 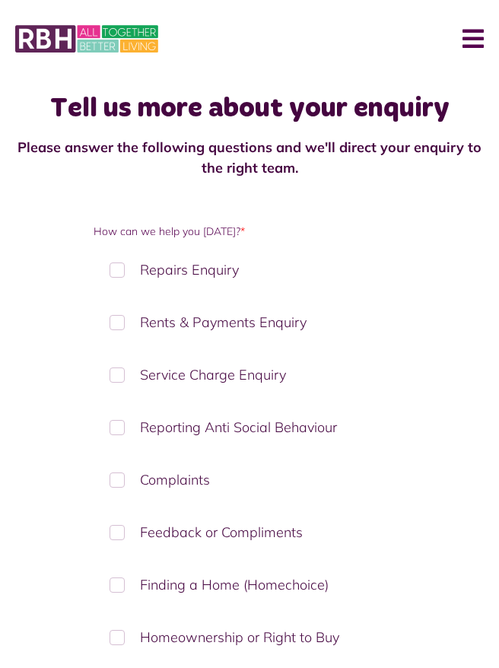 What do you see at coordinates (249, 427) in the screenshot?
I see `label: Reporting Anti Social Behaviour` at bounding box center [249, 427].